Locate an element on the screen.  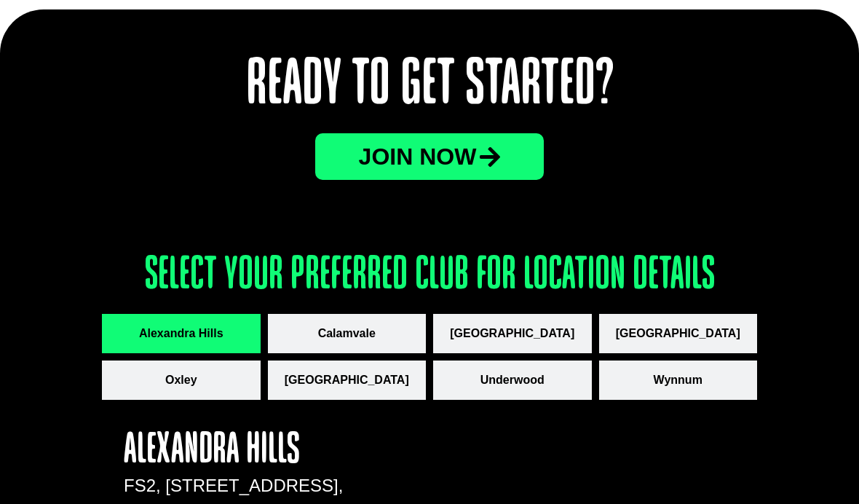
h3: Select your preferred club for location details is located at coordinates (430, 276).